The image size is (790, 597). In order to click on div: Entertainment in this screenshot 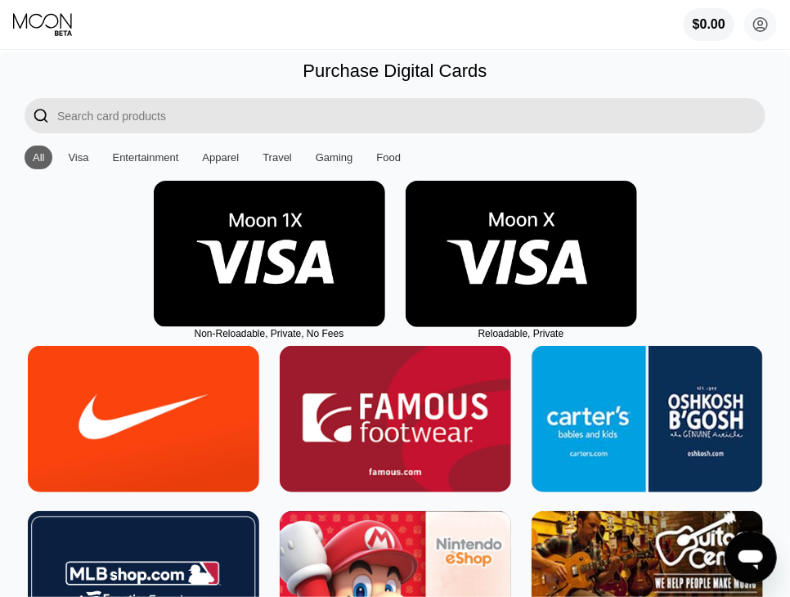, I will do `click(146, 157)`.